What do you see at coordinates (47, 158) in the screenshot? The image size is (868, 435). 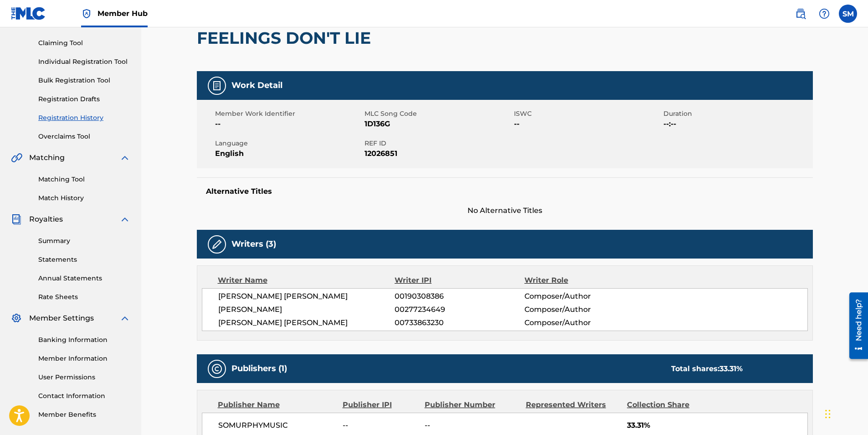 I see `span: Matching` at bounding box center [47, 158].